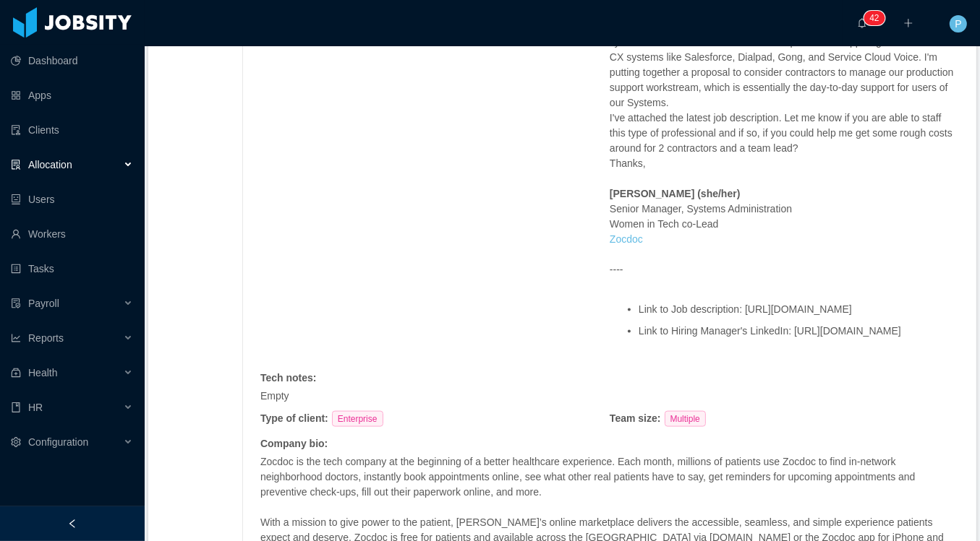 The width and height of the screenshot is (980, 541). What do you see at coordinates (71, 199) in the screenshot?
I see `a: icon: robotUsers` at bounding box center [71, 199].